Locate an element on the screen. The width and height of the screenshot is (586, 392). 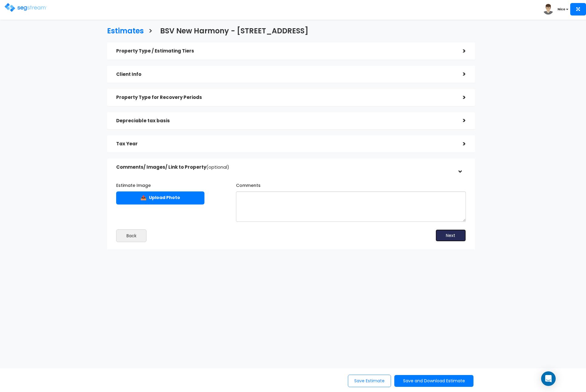
h5: Property Type for Recovery Periods is located at coordinates (285, 98).